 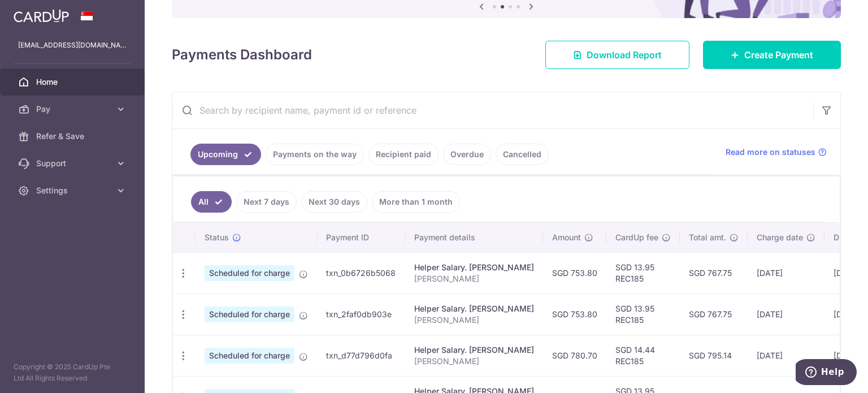 I want to click on td: txn_2faf0db903e, so click(x=361, y=314).